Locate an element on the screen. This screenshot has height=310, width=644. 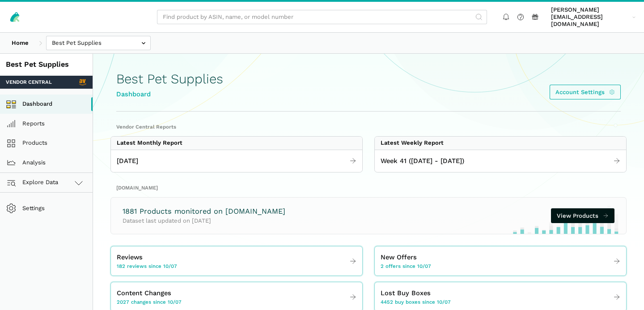
div: Dashboard is located at coordinates (169, 94).